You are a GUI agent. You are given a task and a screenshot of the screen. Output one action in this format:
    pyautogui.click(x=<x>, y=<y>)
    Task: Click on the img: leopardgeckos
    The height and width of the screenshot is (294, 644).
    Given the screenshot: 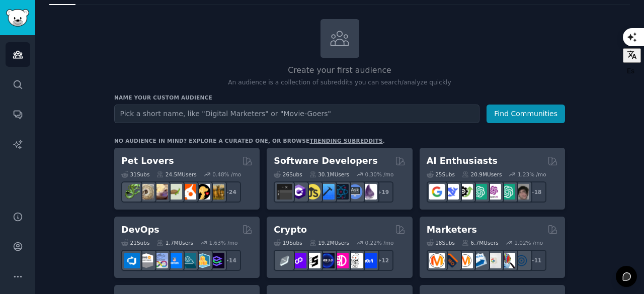 What is the action you would take?
    pyautogui.click(x=160, y=191)
    